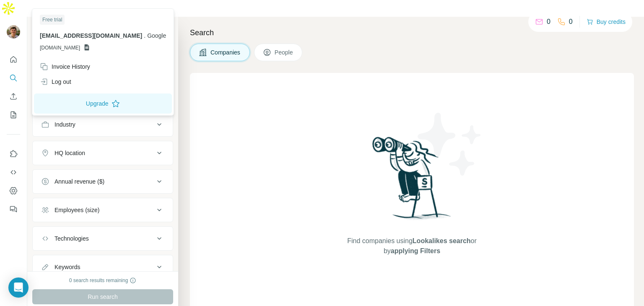  I want to click on div: Log out, so click(55, 82).